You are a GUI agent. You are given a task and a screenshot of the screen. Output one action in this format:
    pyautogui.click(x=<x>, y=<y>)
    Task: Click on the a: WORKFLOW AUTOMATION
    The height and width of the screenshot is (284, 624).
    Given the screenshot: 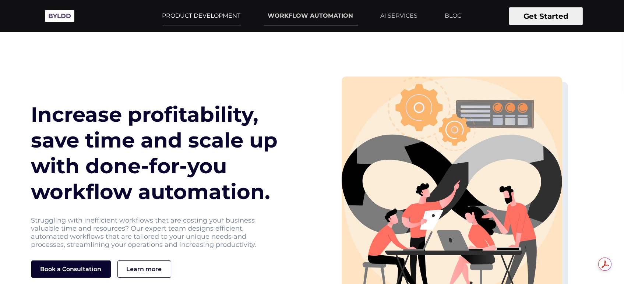 What is the action you would take?
    pyautogui.click(x=311, y=16)
    